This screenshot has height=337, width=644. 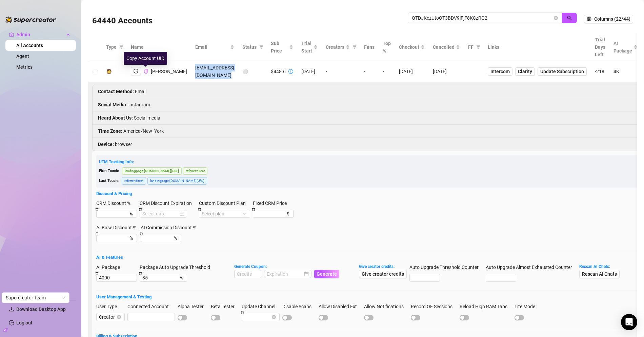 What do you see at coordinates (145, 58) in the screenshot?
I see `div: Copy Account UID` at bounding box center [145, 58].